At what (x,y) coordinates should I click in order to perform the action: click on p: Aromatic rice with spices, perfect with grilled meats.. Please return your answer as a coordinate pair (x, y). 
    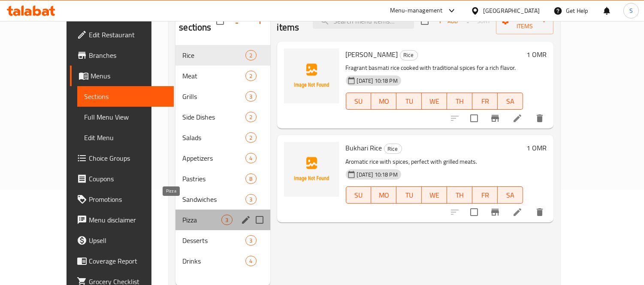
    Looking at the image, I should click on (434, 162).